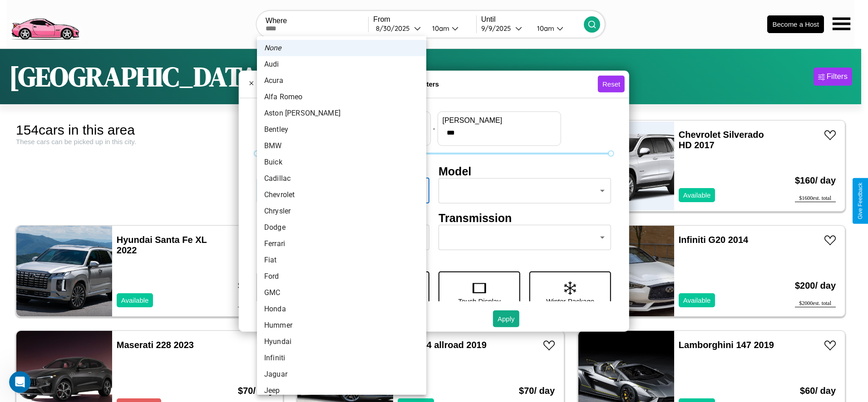  I want to click on em: None, so click(273, 48).